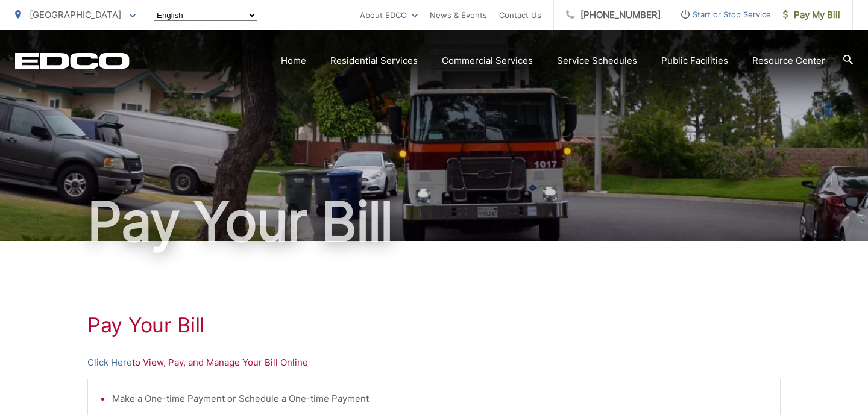 Image resolution: width=868 pixels, height=415 pixels. I want to click on a: Residential Services, so click(374, 61).